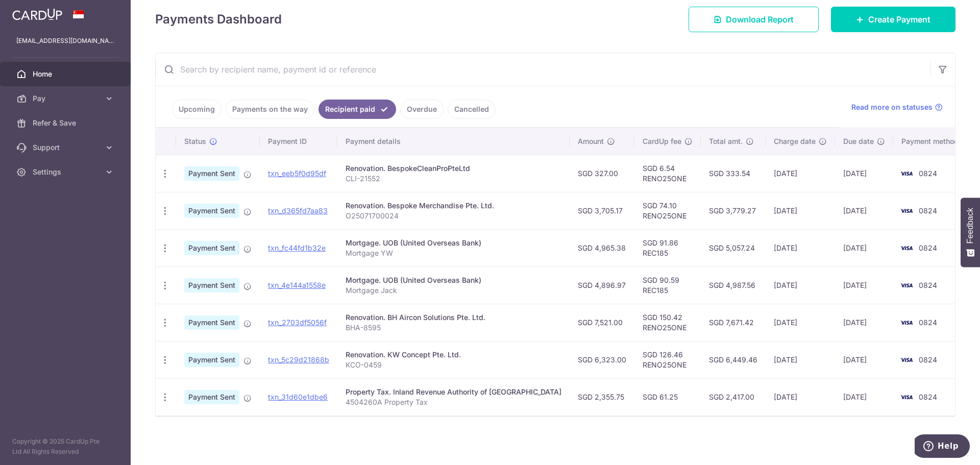 The image size is (980, 465). I want to click on th: Payment details, so click(453, 141).